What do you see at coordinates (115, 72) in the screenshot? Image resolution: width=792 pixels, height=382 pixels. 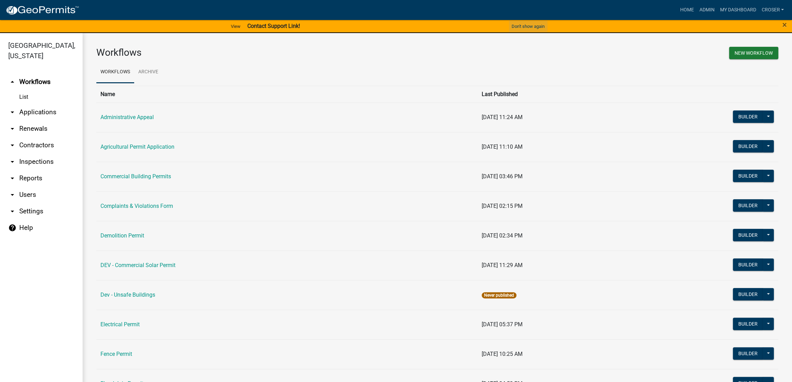 I see `a: Workflows` at bounding box center [115, 72].